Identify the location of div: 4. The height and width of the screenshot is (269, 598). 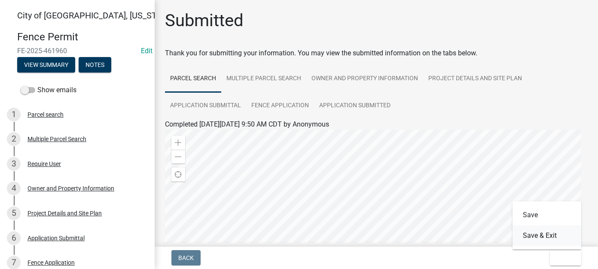
(14, 189).